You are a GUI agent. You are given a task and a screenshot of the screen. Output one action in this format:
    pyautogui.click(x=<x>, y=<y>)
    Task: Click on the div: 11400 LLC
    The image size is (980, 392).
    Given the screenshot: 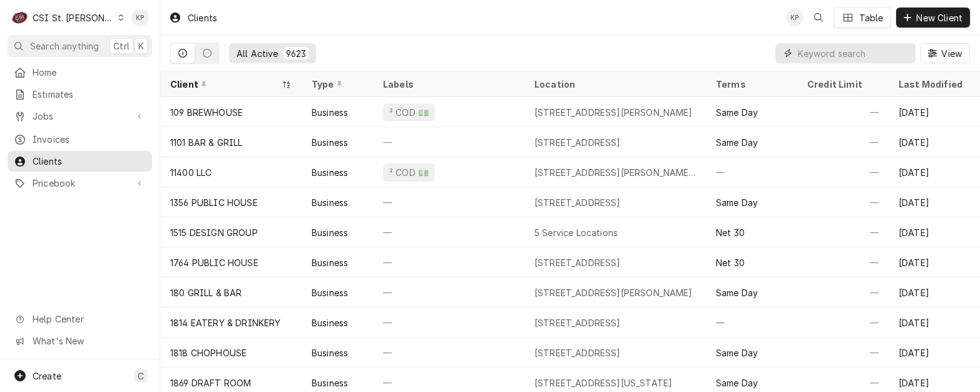 What is the action you would take?
    pyautogui.click(x=191, y=172)
    